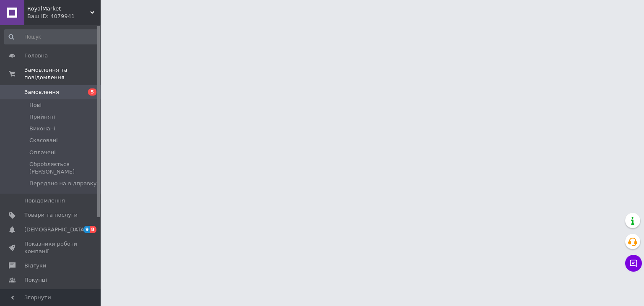 This screenshot has width=644, height=306. I want to click on span: Замовлення, so click(42, 92).